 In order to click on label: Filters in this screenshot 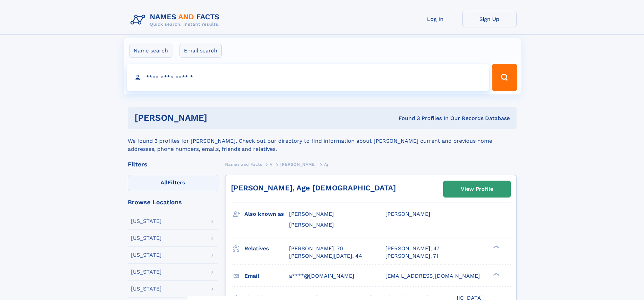, I will do `click(173, 183)`.